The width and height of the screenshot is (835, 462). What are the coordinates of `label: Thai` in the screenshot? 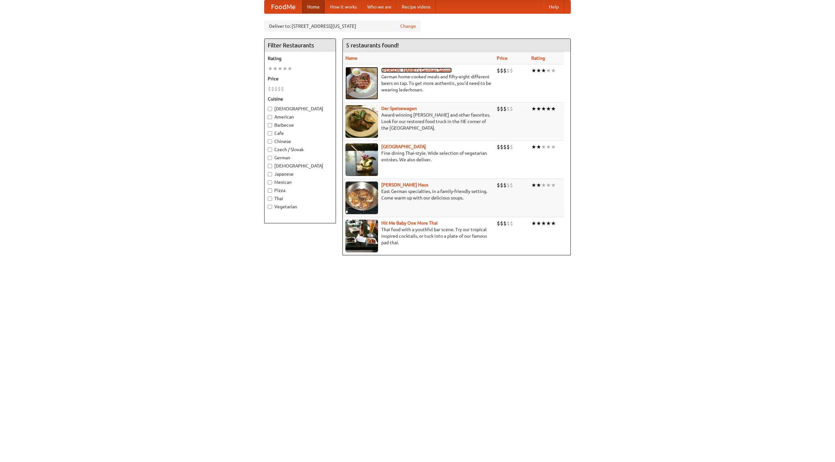 It's located at (300, 198).